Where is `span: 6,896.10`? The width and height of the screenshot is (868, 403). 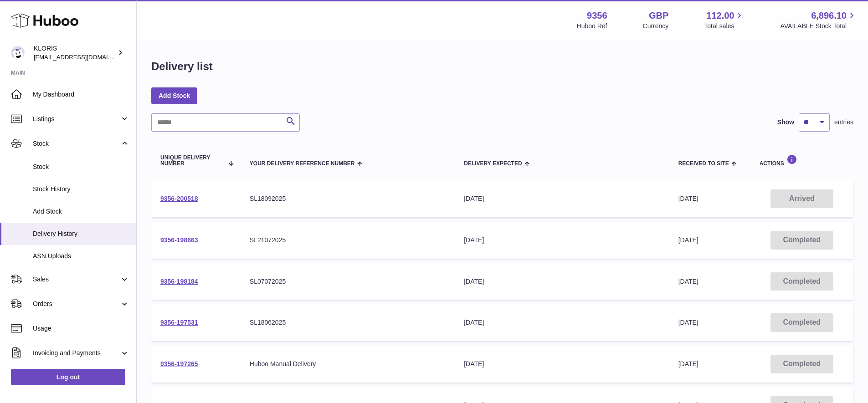 span: 6,896.10 is located at coordinates (829, 15).